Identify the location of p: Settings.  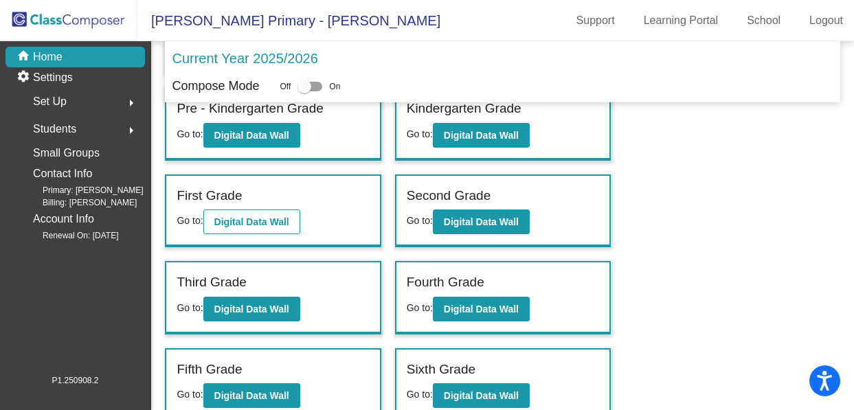
(53, 78).